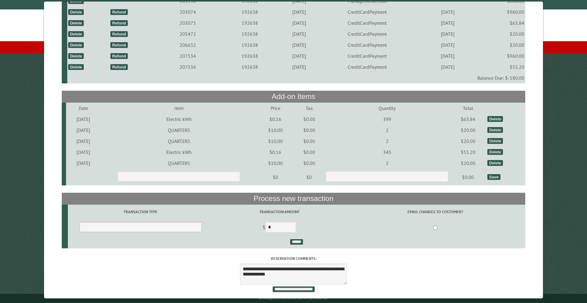 The width and height of the screenshot is (587, 303). What do you see at coordinates (293, 97) in the screenshot?
I see `th: Add-on Items` at bounding box center [293, 97].